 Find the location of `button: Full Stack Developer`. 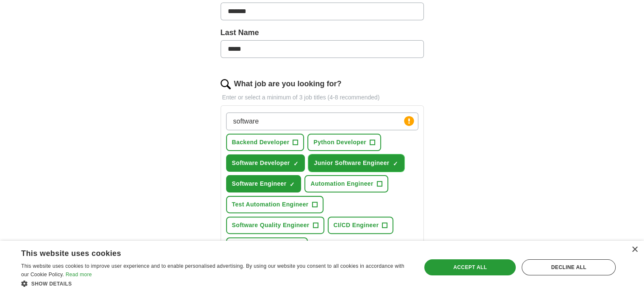

button: Full Stack Developer is located at coordinates (267, 246).